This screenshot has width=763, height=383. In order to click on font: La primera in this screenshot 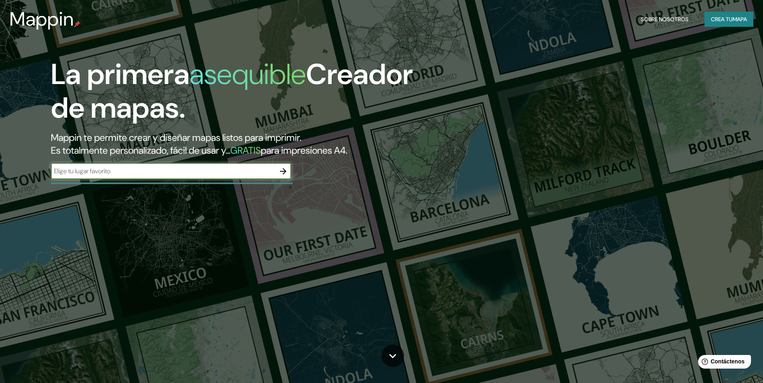, I will do `click(120, 74)`.